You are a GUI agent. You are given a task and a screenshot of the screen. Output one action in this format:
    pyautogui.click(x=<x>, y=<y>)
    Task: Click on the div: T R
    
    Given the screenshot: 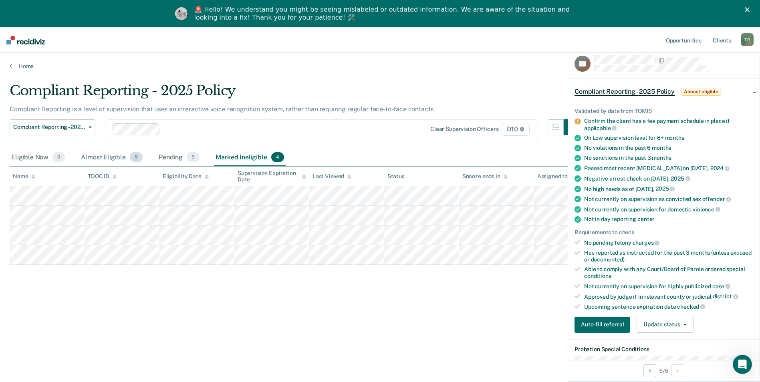 What is the action you would take?
    pyautogui.click(x=747, y=40)
    